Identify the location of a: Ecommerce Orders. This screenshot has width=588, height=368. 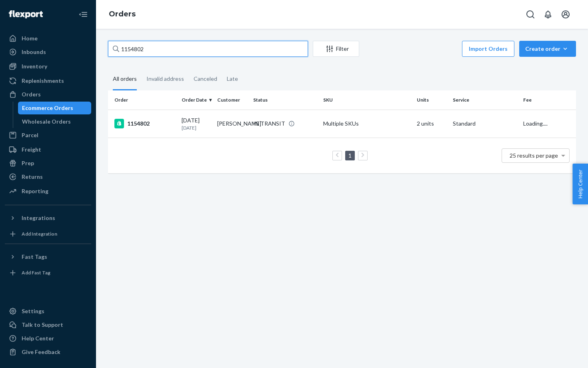
(55, 108).